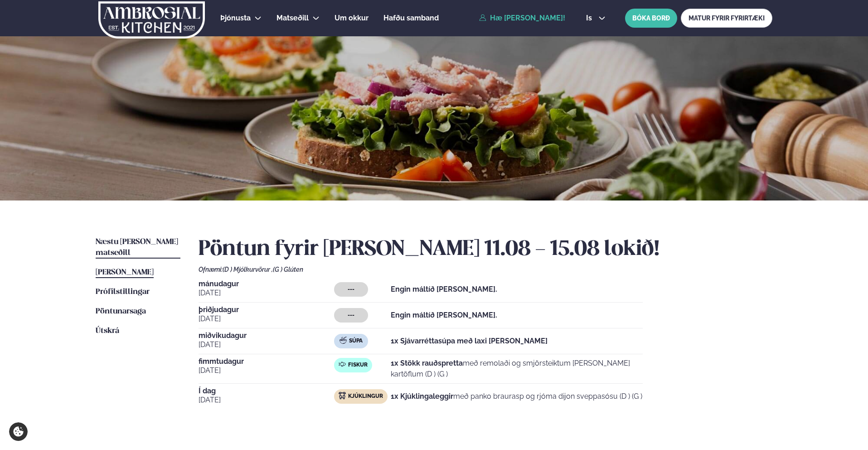 The width and height of the screenshot is (868, 450). What do you see at coordinates (122, 292) in the screenshot?
I see `span: Prófílstillingar` at bounding box center [122, 292].